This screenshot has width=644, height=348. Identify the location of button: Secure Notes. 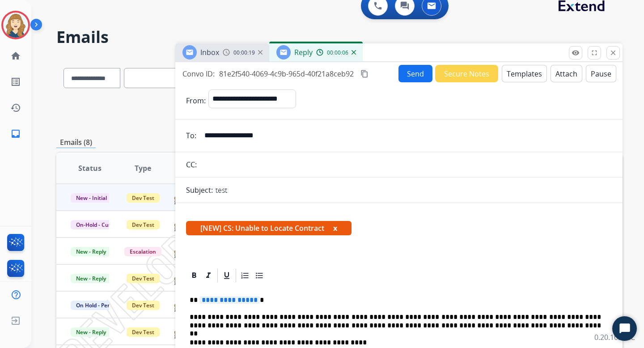
(466, 74).